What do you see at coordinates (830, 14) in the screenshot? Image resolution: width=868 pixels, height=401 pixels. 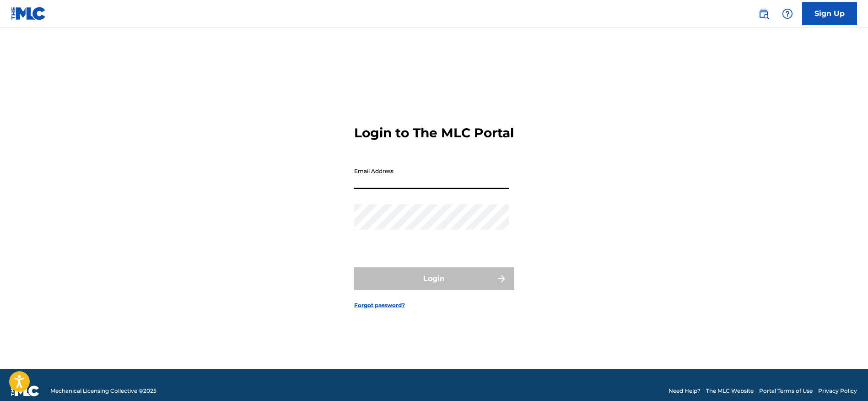 I see `a: Sign Up` at bounding box center [830, 14].